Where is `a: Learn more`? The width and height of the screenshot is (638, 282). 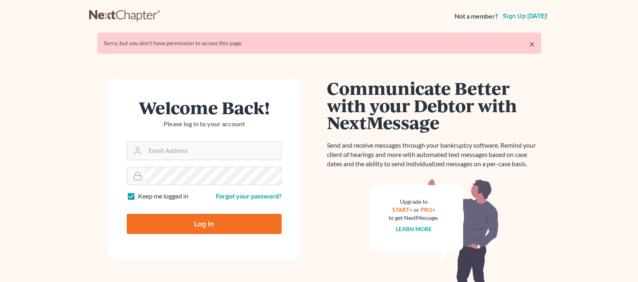 a: Learn more is located at coordinates (414, 229).